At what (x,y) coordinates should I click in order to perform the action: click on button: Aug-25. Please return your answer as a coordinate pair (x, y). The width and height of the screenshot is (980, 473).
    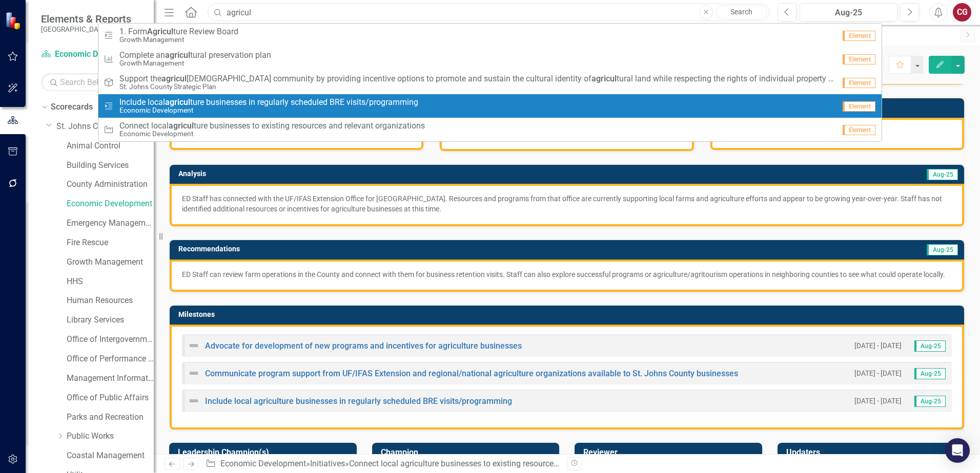
    Looking at the image, I should click on (848, 12).